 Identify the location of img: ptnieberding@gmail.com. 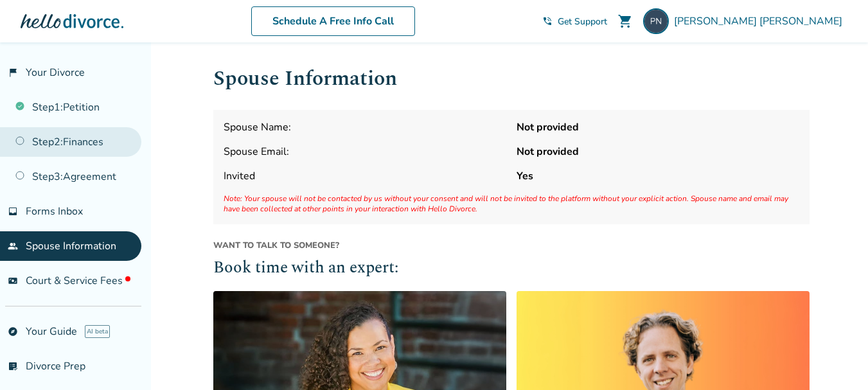
(656, 21).